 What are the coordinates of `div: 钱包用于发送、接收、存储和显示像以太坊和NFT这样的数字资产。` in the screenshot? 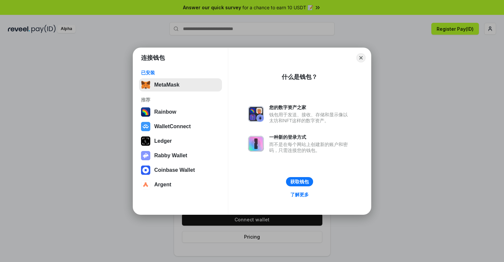 It's located at (310, 118).